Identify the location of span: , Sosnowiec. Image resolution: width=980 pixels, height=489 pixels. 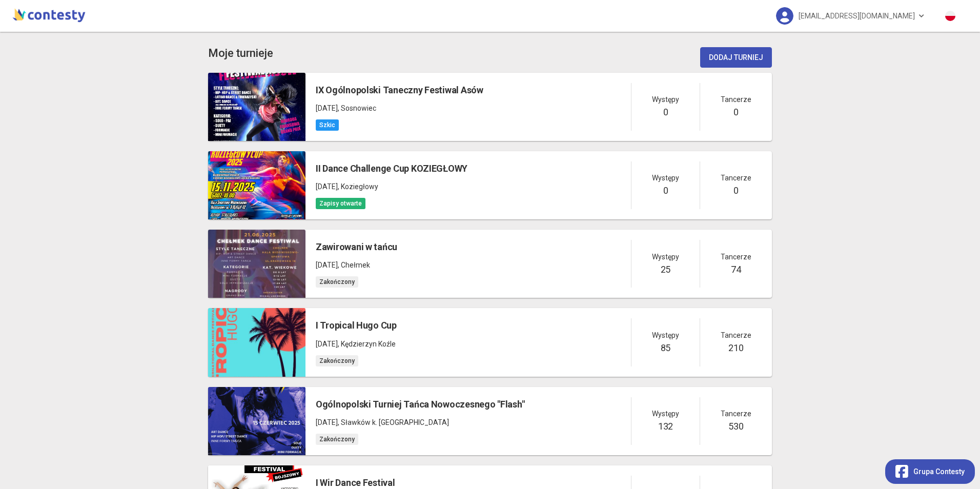
(357, 109).